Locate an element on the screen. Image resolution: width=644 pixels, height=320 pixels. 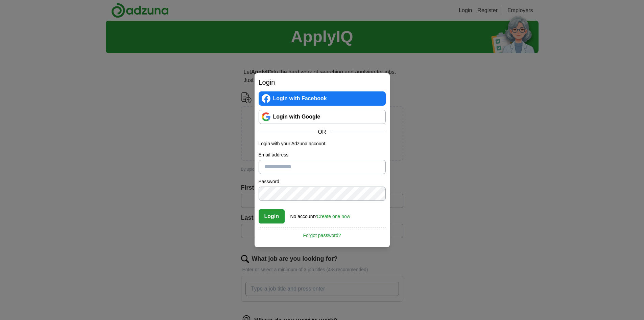
a: Login with Facebook is located at coordinates (322, 98).